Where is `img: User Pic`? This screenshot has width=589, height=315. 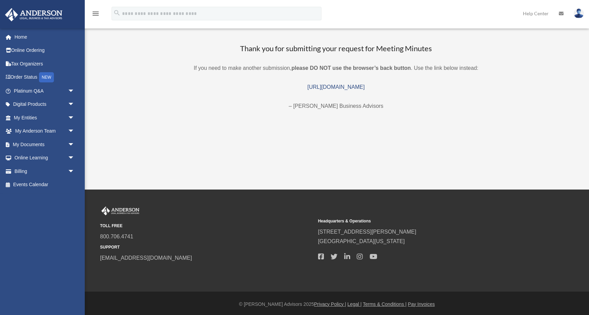 img: User Pic is located at coordinates (579, 13).